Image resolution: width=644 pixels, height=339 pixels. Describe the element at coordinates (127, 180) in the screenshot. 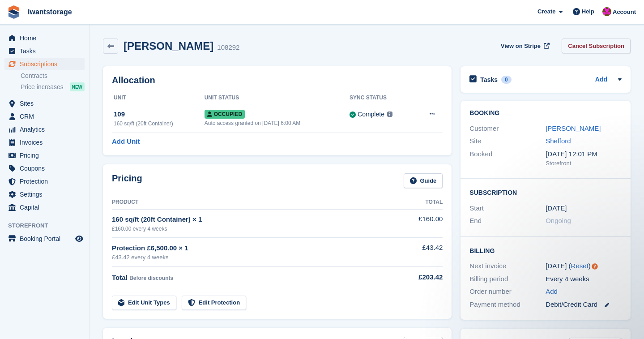

I see `h2: Pricing` at that location.